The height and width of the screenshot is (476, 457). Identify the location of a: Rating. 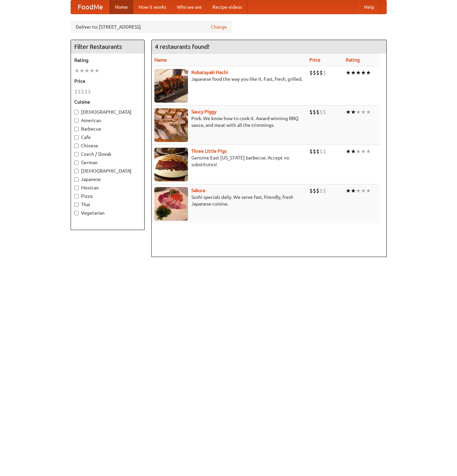
(353, 60).